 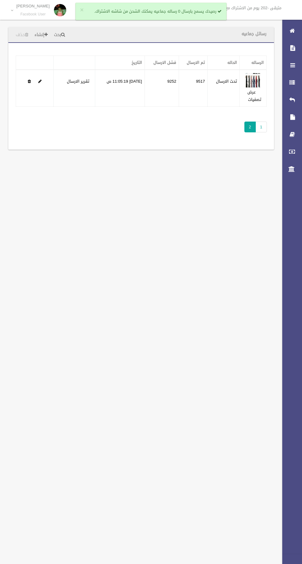 I want to click on a: بحث, so click(x=60, y=35).